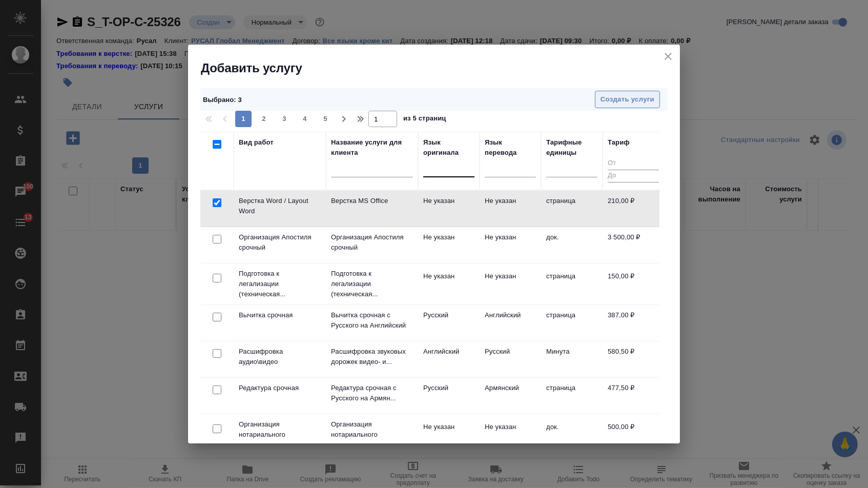 The width and height of the screenshot is (868, 488). I want to click on p: Вычитка срочная, so click(279, 315).